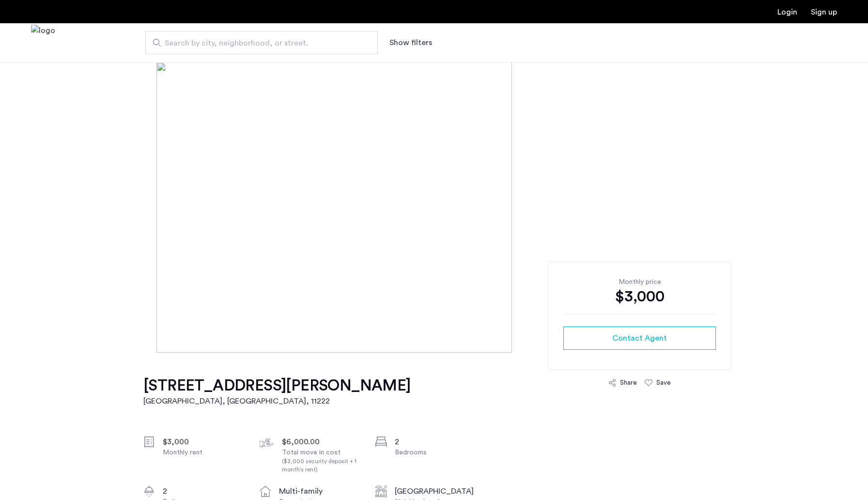  I want to click on div: multi-family, so click(320, 491).